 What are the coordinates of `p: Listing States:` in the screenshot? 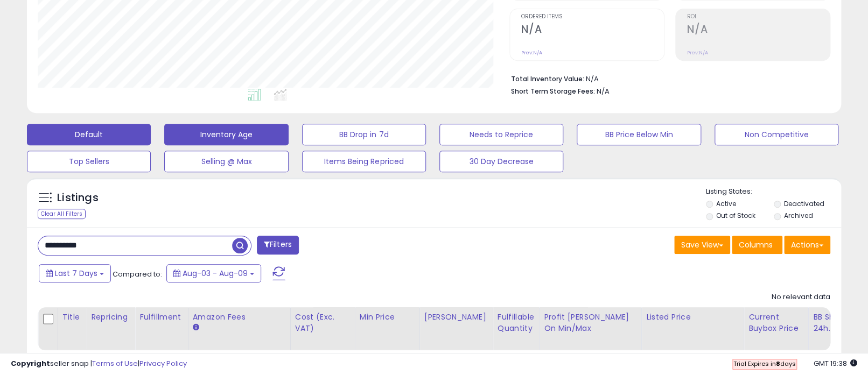 It's located at (773, 191).